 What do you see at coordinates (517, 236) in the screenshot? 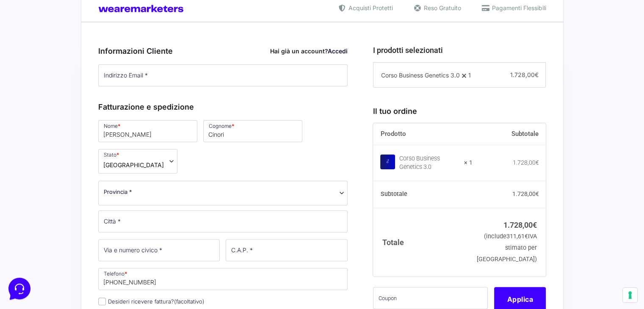
I see `span: 311,61` at bounding box center [517, 236].